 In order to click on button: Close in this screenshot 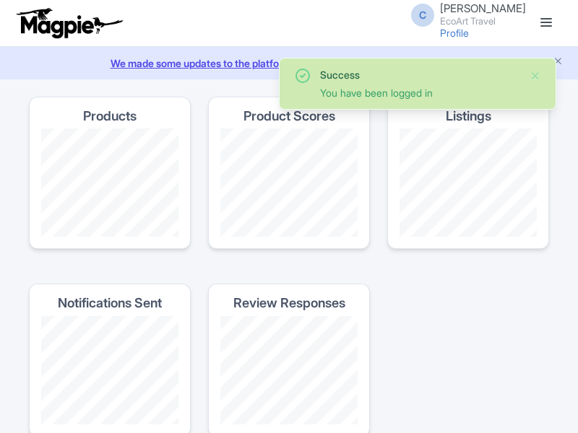, I will do `click(535, 76)`.